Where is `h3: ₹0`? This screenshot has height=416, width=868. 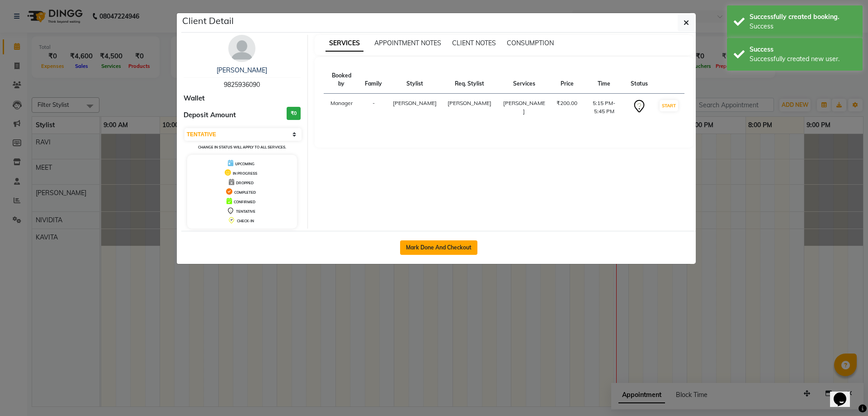 h3: ₹0 is located at coordinates (294, 113).